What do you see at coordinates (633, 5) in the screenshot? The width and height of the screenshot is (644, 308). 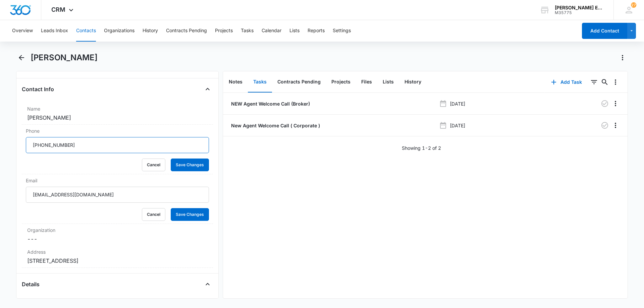 I see `span: 27` at bounding box center [633, 5].